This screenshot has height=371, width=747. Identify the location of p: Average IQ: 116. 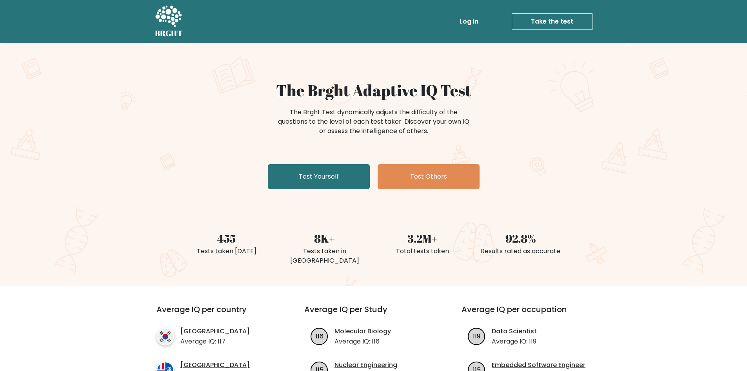
(363, 341).